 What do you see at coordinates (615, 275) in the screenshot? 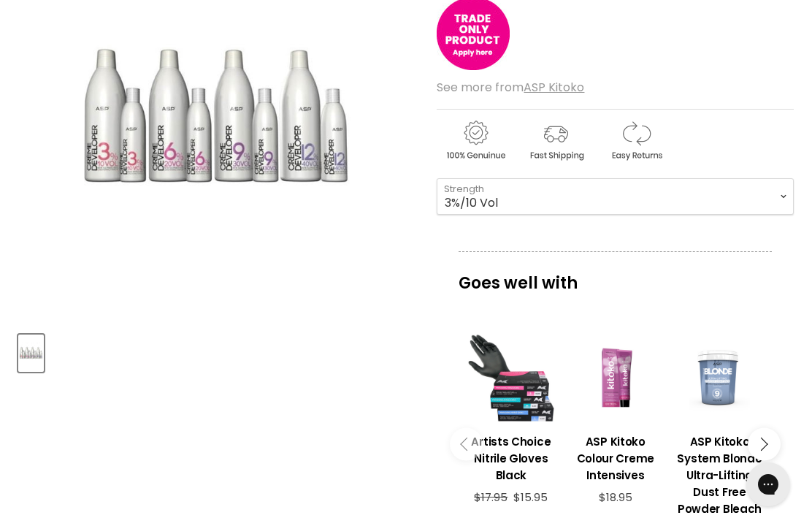
I see `p: Goes well with` at bounding box center [615, 275].